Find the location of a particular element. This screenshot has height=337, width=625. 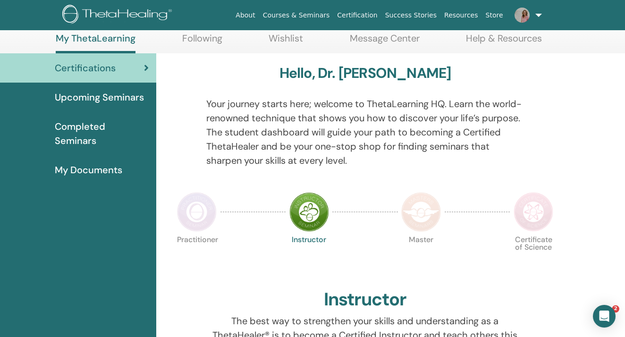

span: My Documents is located at coordinates (88, 170).